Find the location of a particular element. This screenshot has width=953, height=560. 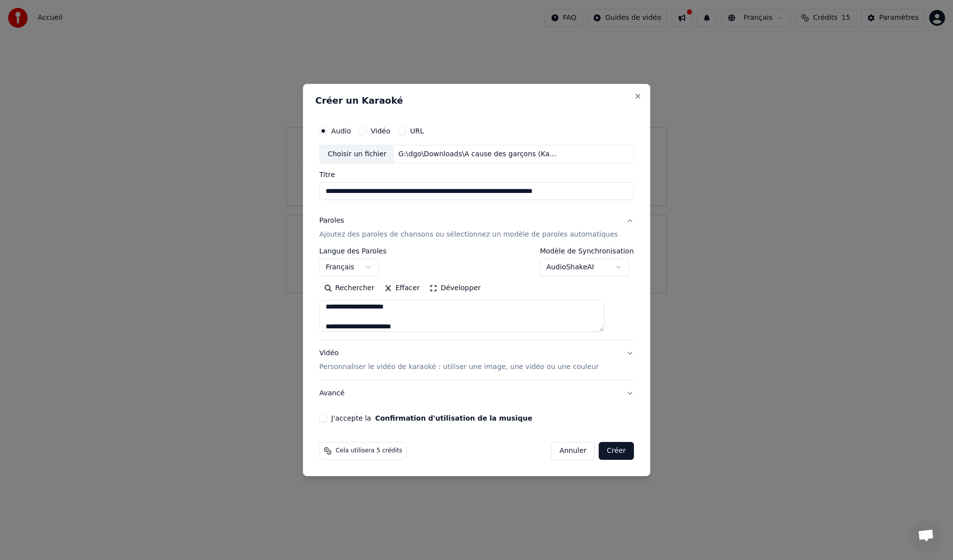

div: G:\dgo\Downloads\A cause des garçons (Karaoke Version) (Originally Performed By A Cause Des Garço... is located at coordinates (479, 155).